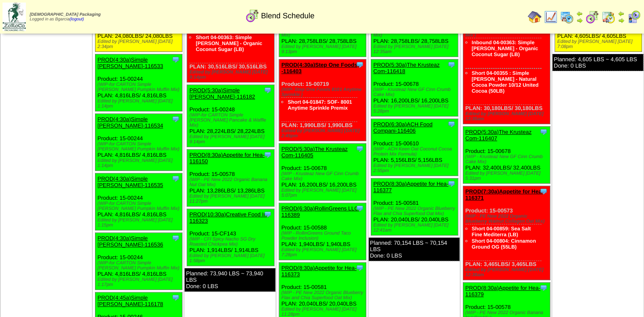  Describe the element at coordinates (414, 249) in the screenshot. I see `div: Planned: 70,154 LBS ~ 70,154 LBS Done: 0 LBS` at that location.